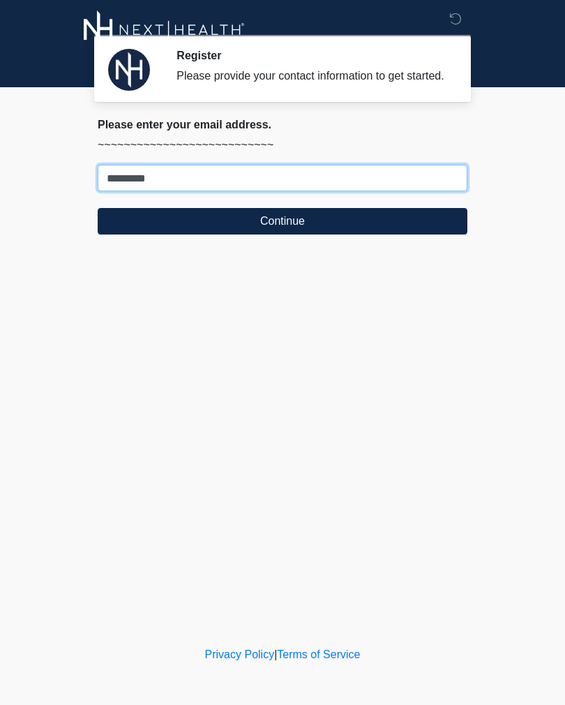  I want to click on div: Please provide your contact information to get started., so click(311, 76).